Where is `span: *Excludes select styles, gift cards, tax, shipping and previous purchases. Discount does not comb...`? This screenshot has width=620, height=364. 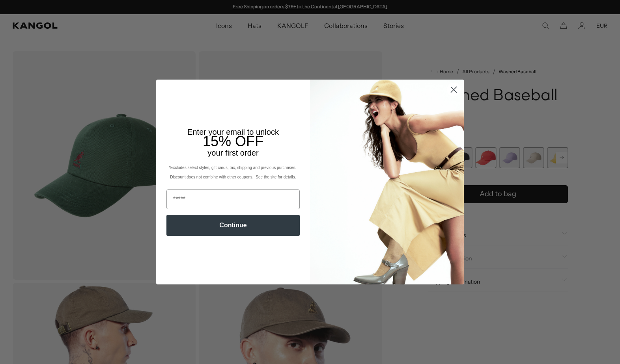
span: *Excludes select styles, gift cards, tax, shipping and previous purchases. Discount does not comb... is located at coordinates (233, 172).